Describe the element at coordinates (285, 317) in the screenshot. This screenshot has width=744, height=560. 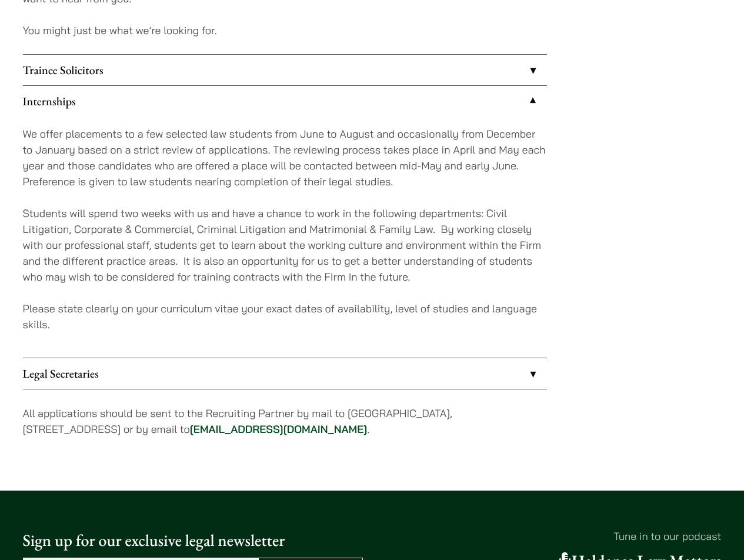
I see `p: Please state clearly on your curriculum vitae your exact dates of availability, level of studies ...` at that location.